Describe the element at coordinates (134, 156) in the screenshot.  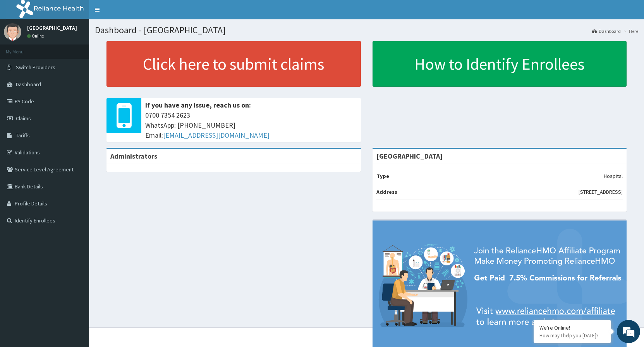
I see `b: Administrators` at that location.